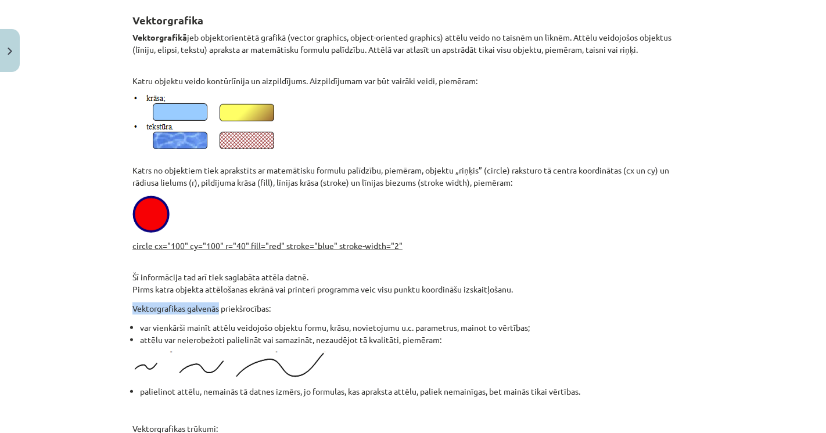 This screenshot has width=826, height=433. I want to click on p: Vektorgrafikas galvenās priekšrocības:, so click(413, 308).